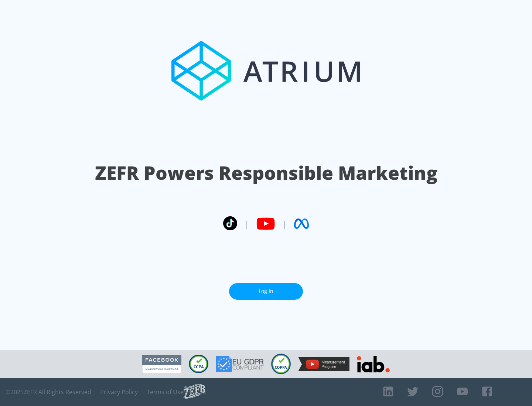  What do you see at coordinates (266, 173) in the screenshot?
I see `h1: ZEFR Powers Responsible Marketing` at bounding box center [266, 173].